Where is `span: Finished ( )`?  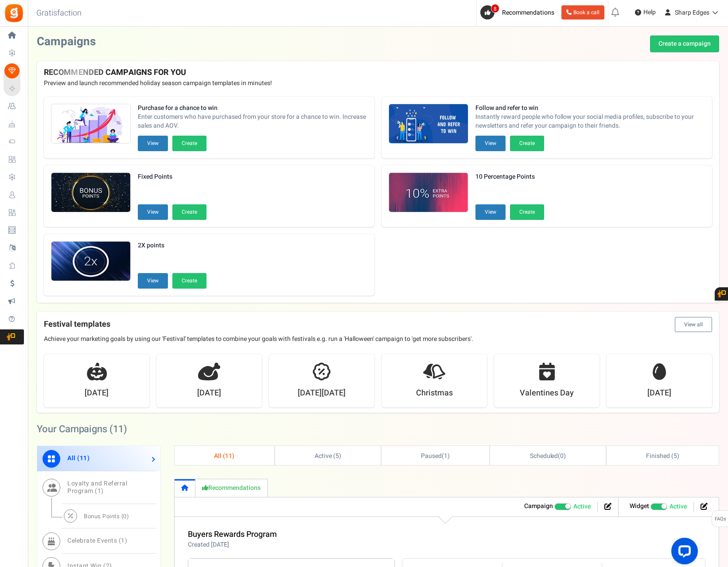 span: Finished ( ) is located at coordinates (662, 456).